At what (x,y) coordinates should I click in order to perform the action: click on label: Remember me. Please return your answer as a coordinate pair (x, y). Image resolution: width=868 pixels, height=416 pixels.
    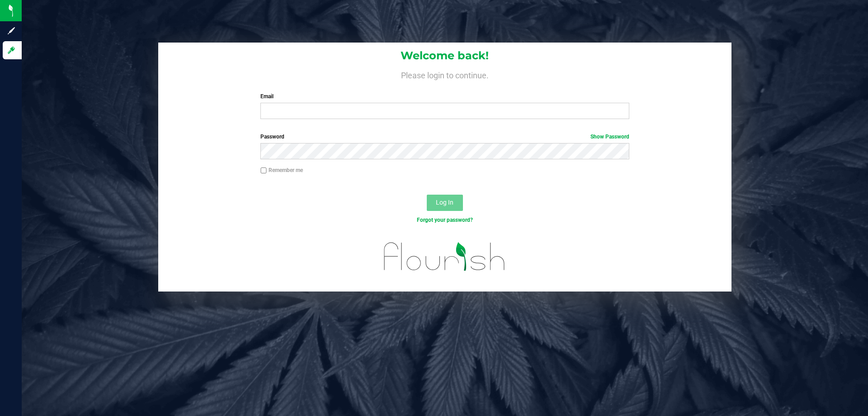
    Looking at the image, I should click on (282, 170).